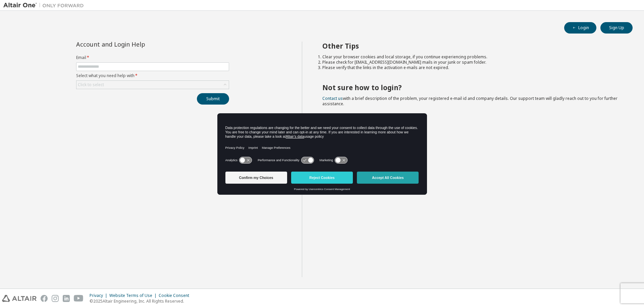 The height and width of the screenshot is (308, 644). What do you see at coordinates (153, 76) in the screenshot?
I see `label: Select what you need help with` at bounding box center [153, 76].